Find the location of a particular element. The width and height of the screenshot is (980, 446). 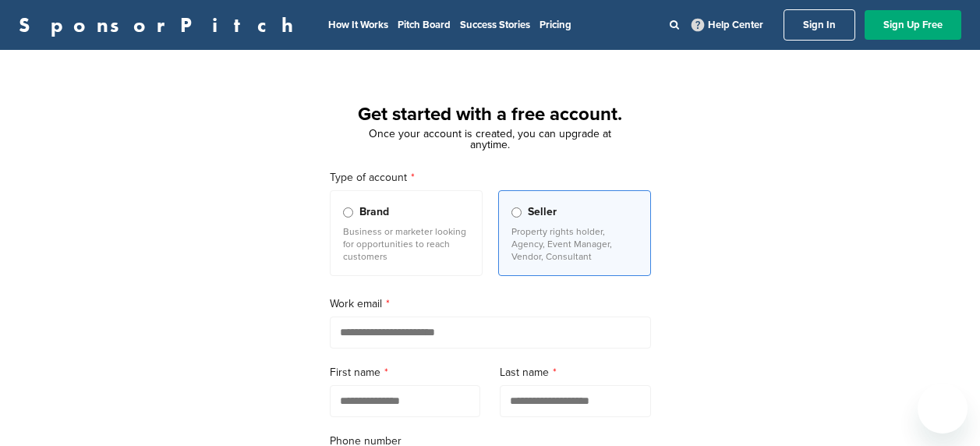

a: How It Works is located at coordinates (358, 25).